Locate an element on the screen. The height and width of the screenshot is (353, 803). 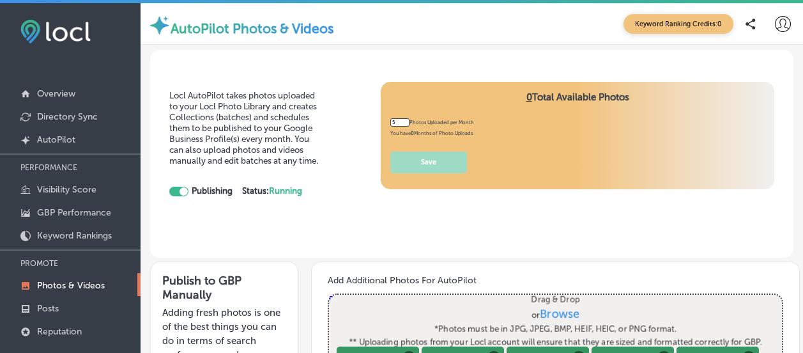
input: 10 is located at coordinates (400, 122).